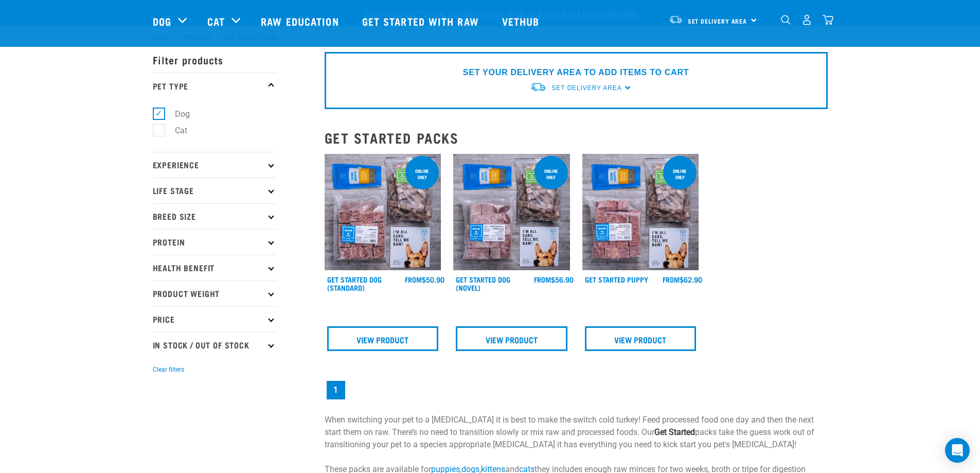 The width and height of the screenshot is (980, 473). What do you see at coordinates (162, 21) in the screenshot?
I see `a: Dog` at bounding box center [162, 21].